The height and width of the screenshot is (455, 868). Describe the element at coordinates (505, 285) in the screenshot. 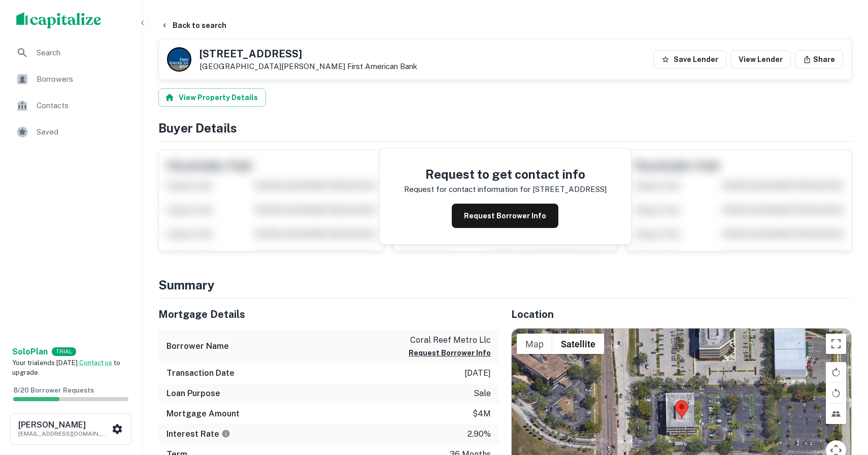

I see `h4: Summary` at that location.